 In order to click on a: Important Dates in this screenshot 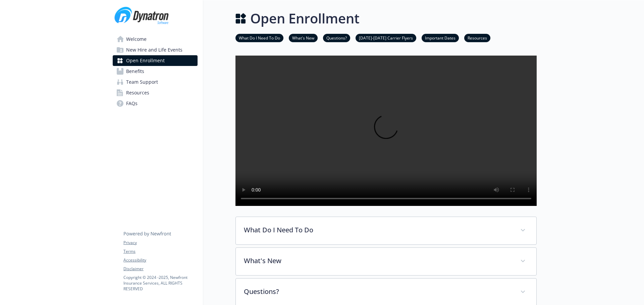, I will do `click(440, 38)`.